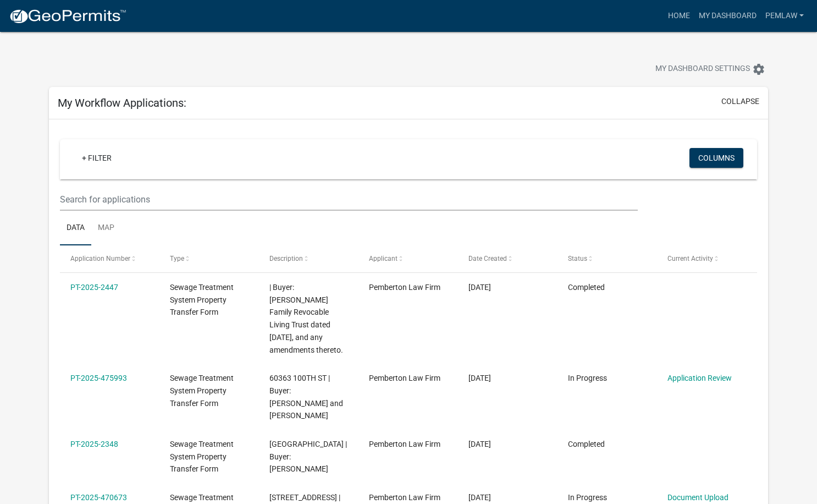  I want to click on datatable-header-cell: Description, so click(308, 258).